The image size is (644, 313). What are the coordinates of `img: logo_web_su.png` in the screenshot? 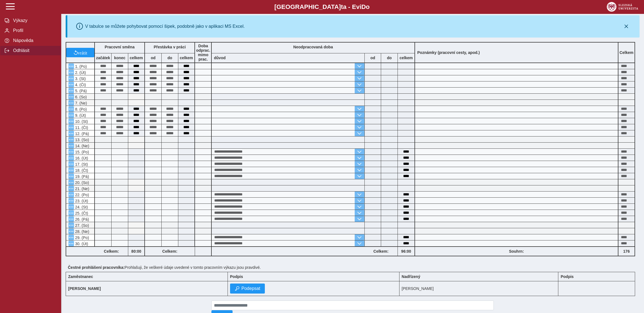 It's located at (623, 7).